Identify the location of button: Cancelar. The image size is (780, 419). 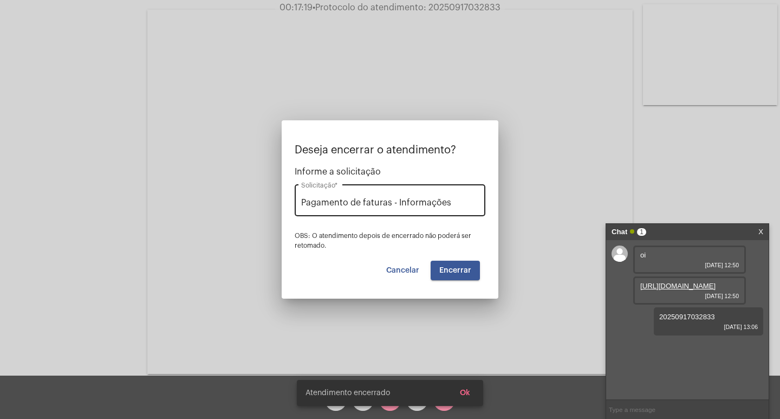
(403, 270).